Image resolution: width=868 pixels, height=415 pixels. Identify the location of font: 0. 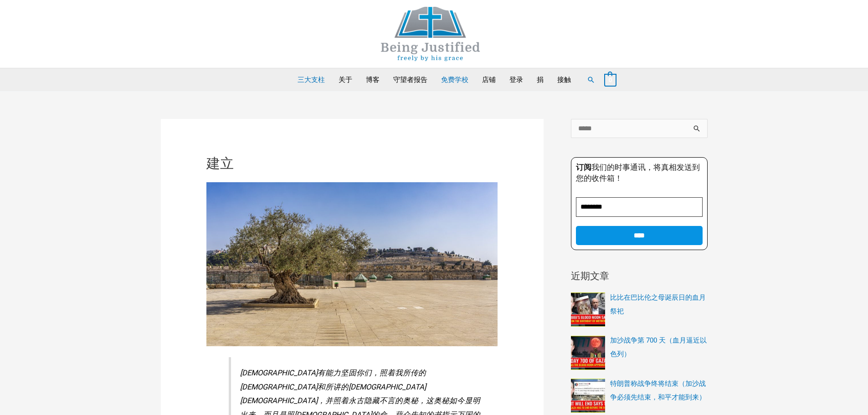
(610, 80).